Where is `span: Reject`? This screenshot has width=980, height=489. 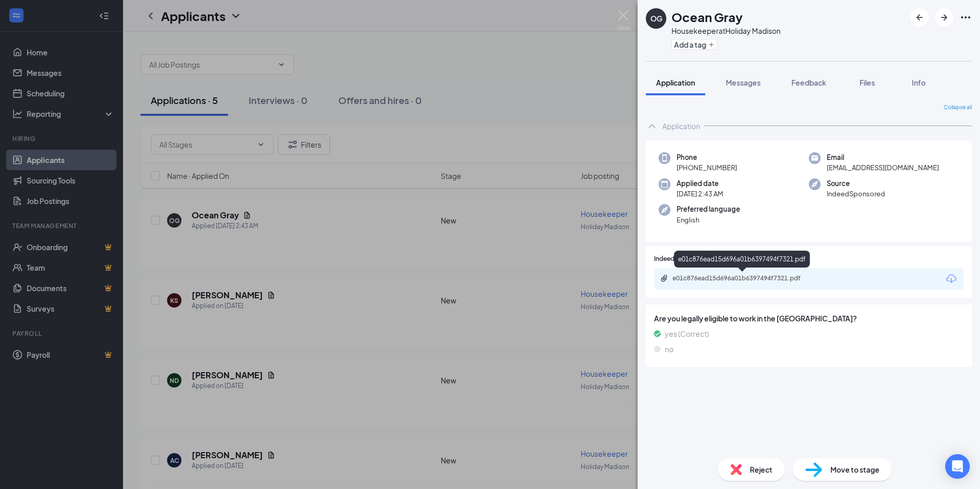
span: Reject is located at coordinates (761, 470).